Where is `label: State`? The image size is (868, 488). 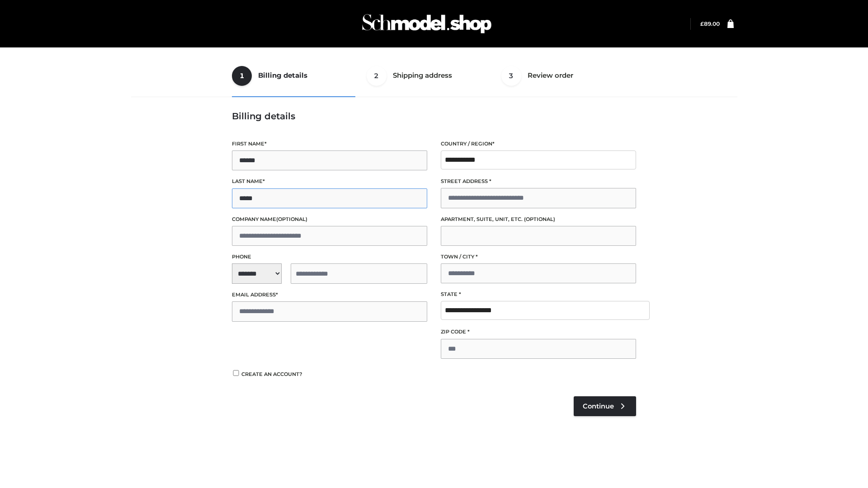
label: State is located at coordinates (538, 294).